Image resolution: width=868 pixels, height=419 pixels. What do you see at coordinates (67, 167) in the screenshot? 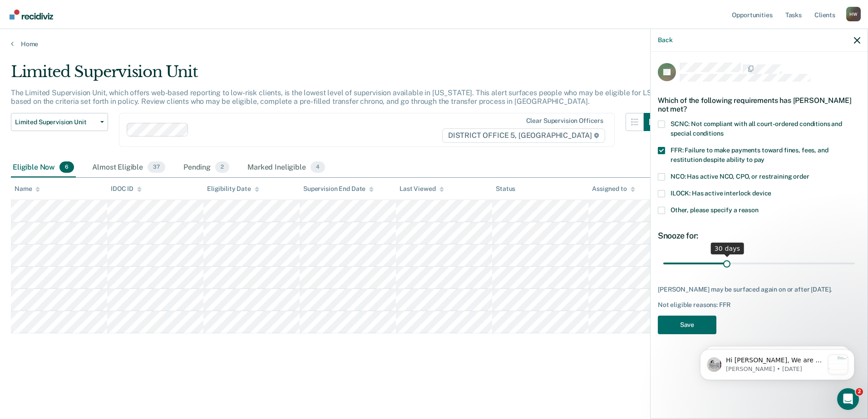
I see `span: 6` at bounding box center [67, 167].